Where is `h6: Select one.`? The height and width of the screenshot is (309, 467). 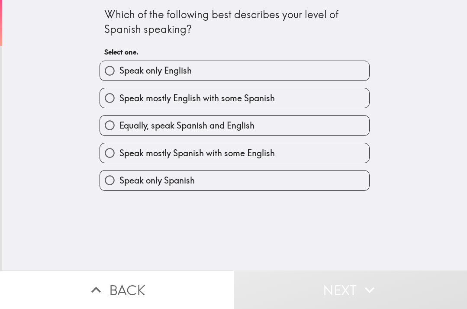
h6: Select one. is located at coordinates (234, 52).